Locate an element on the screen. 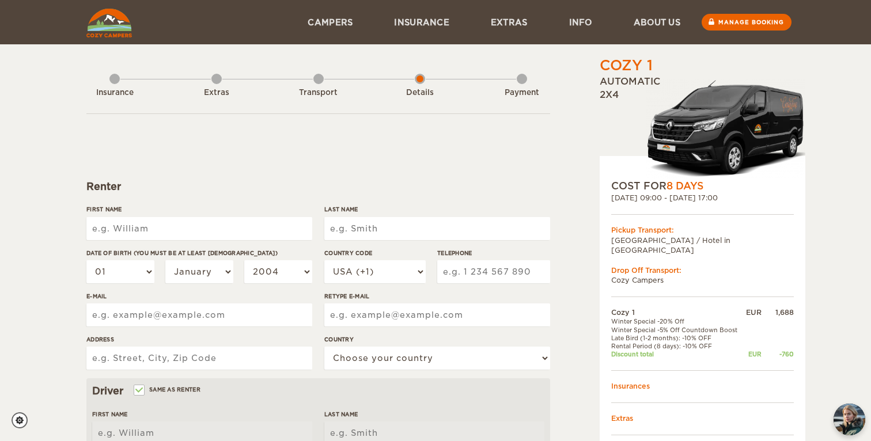 The width and height of the screenshot is (871, 441). input: e.g. 1 234 567 890 is located at coordinates (494, 272).